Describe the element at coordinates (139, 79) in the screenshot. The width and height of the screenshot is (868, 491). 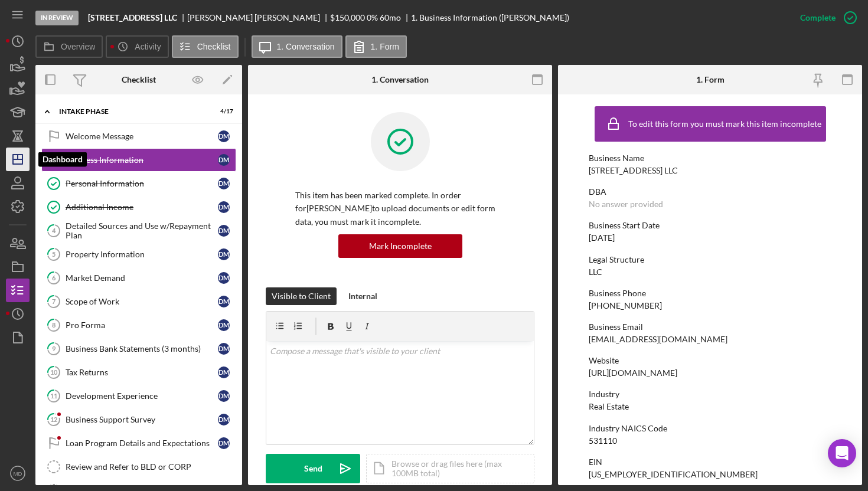
I see `div: Checklist` at that location.